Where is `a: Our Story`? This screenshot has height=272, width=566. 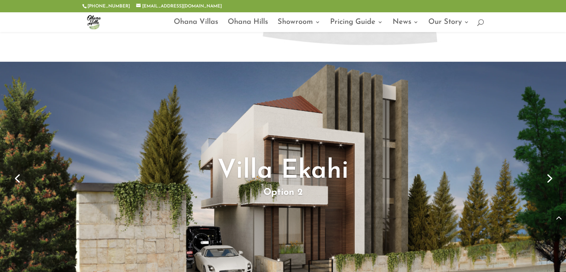
a: Our Story is located at coordinates (449, 26).